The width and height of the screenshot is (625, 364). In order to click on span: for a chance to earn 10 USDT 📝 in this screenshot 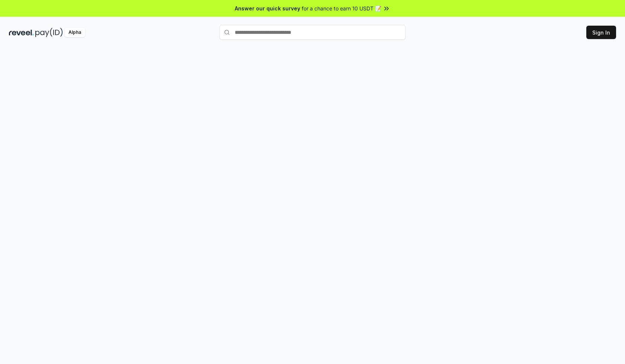, I will do `click(341, 8)`.